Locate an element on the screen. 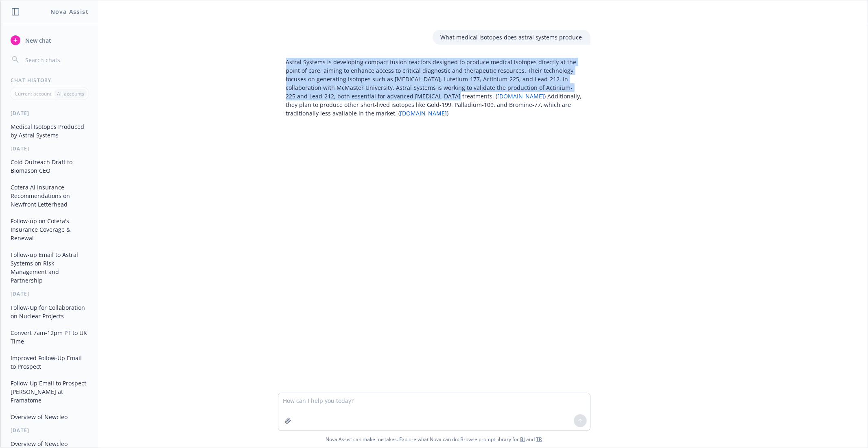 This screenshot has height=448, width=868. a: BI is located at coordinates (523, 440).